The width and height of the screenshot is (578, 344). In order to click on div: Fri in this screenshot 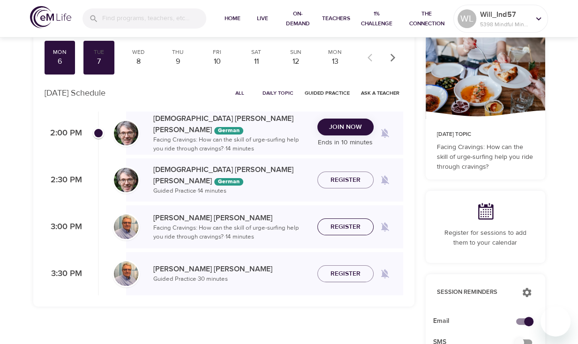, I will do `click(217, 52)`.